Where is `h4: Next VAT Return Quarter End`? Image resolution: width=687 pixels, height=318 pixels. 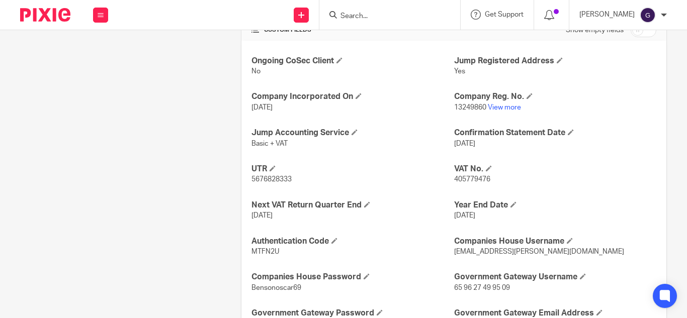 h4: Next VAT Return Quarter End is located at coordinates (352, 205).